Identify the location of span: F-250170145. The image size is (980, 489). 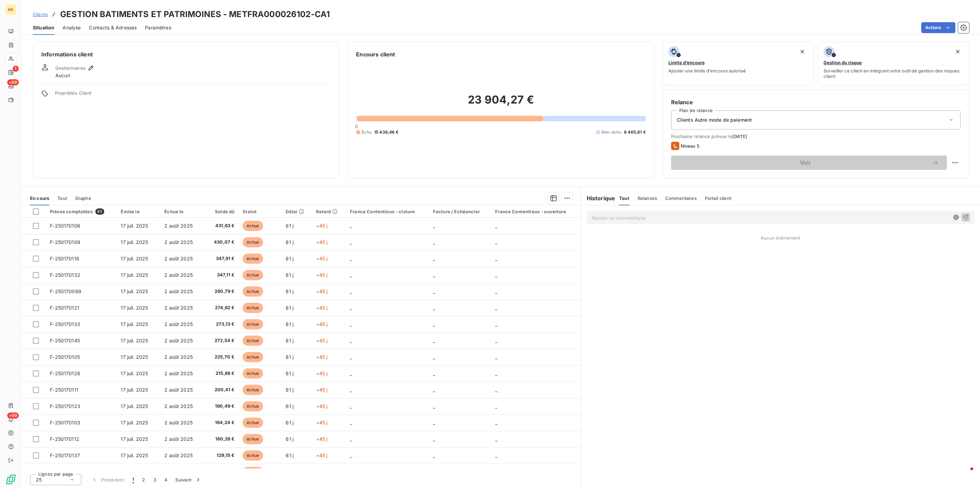
(65, 340).